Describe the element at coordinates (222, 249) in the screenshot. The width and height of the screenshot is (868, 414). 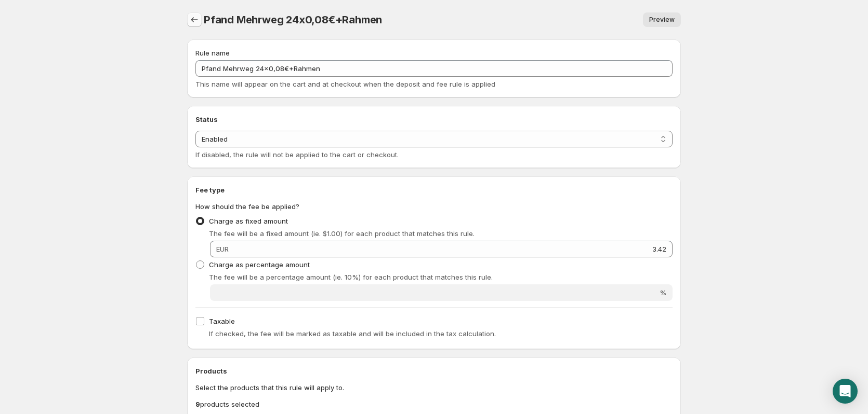
I see `span: EUR` at that location.